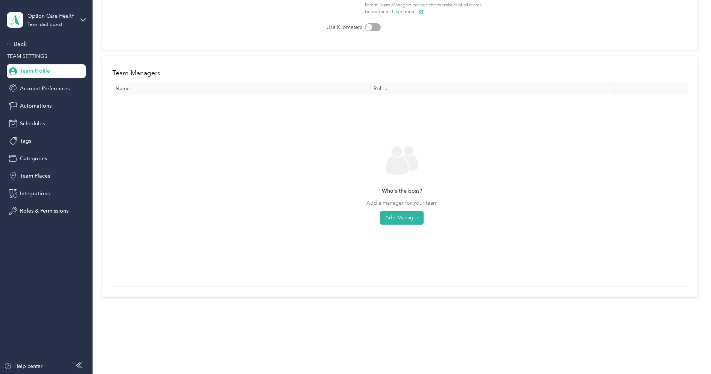 The width and height of the screenshot is (711, 374). I want to click on th: Name, so click(242, 89).